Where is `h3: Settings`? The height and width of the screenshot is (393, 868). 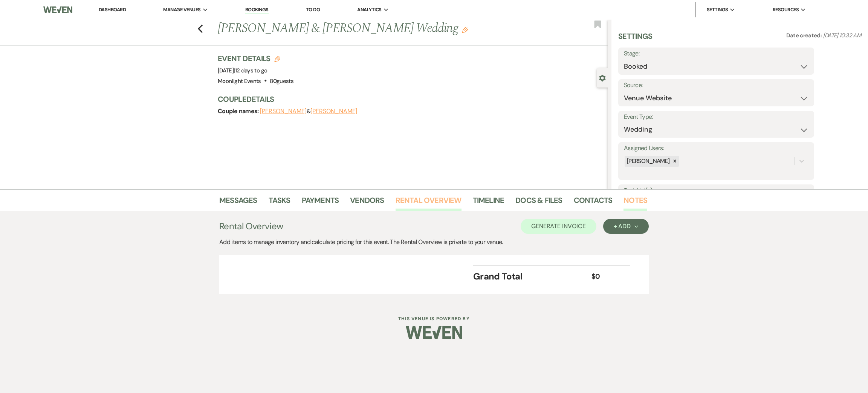
h3: Settings is located at coordinates (635, 39).